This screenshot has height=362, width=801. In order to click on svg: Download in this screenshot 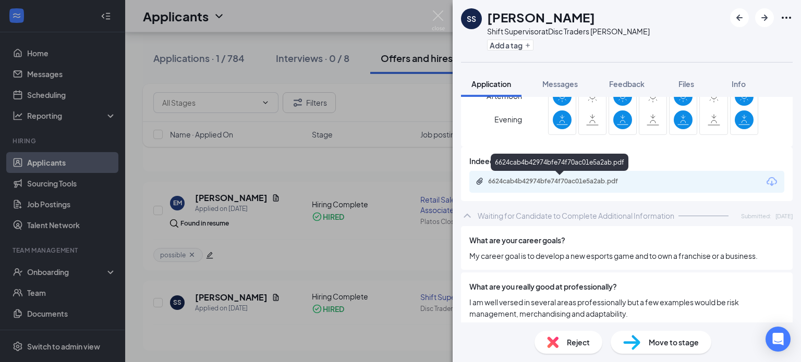, I will do `click(771, 182)`.